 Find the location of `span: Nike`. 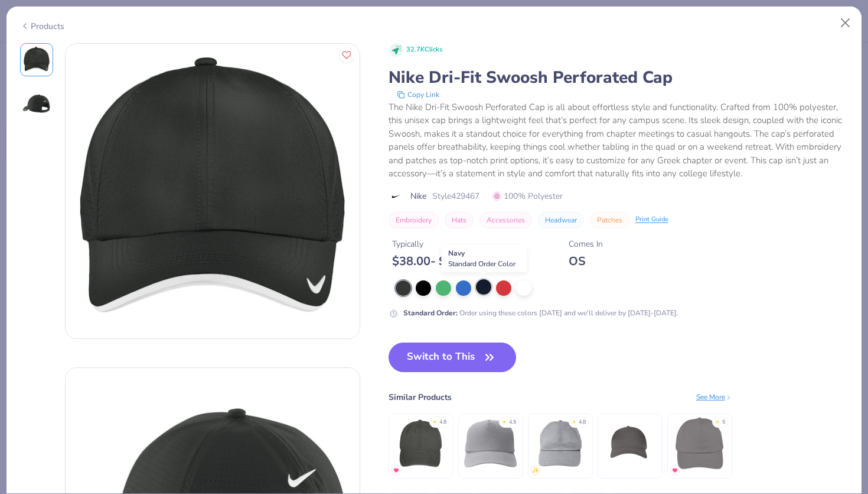

span: Nike is located at coordinates (418, 196).